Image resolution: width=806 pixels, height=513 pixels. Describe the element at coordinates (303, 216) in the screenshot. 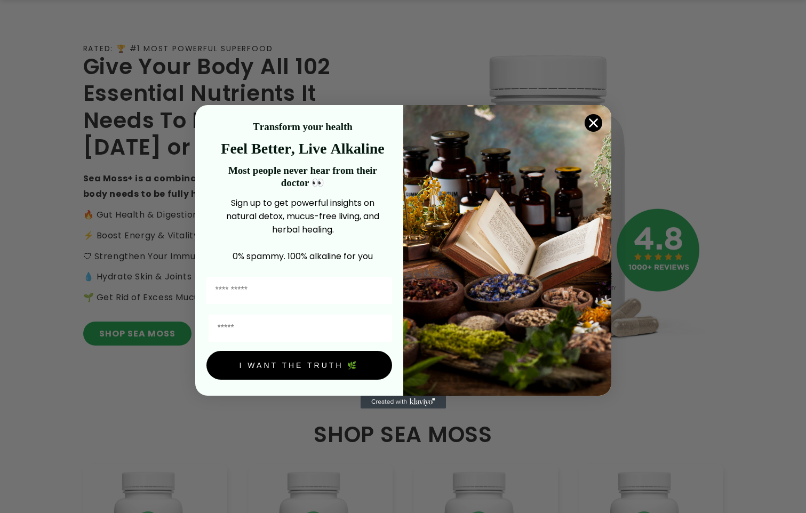

I see `p: Sign up to get powerful insights on natural detox, mucus-free living, and herbal healing.` at that location.